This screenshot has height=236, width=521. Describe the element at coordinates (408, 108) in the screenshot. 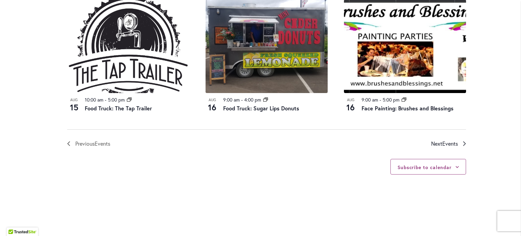

I see `a: Face Painting: Brushes and Blessings` at that location.